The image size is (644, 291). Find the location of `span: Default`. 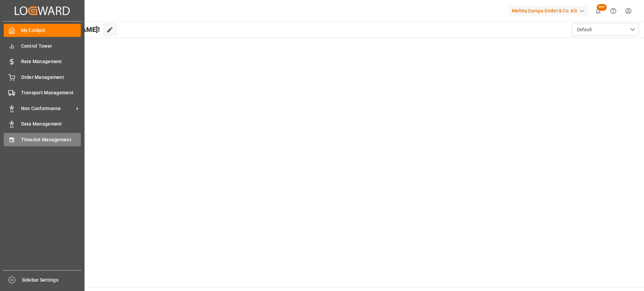

span: Default is located at coordinates (585, 29).